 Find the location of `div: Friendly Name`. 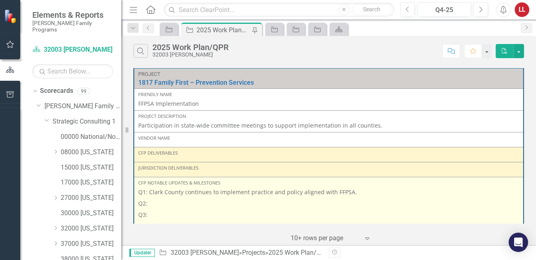

div: Friendly Name is located at coordinates (329, 95).